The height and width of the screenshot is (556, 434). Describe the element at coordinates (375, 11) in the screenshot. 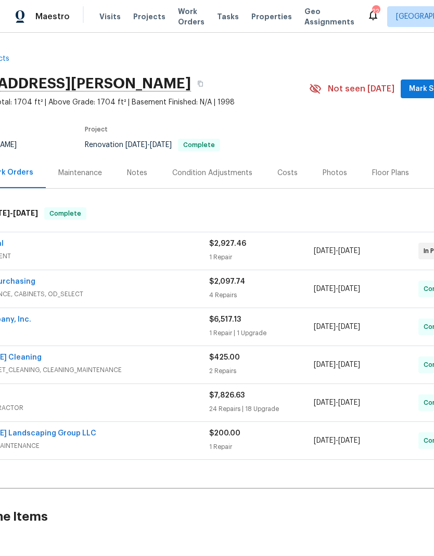

I see `div: 22` at that location.